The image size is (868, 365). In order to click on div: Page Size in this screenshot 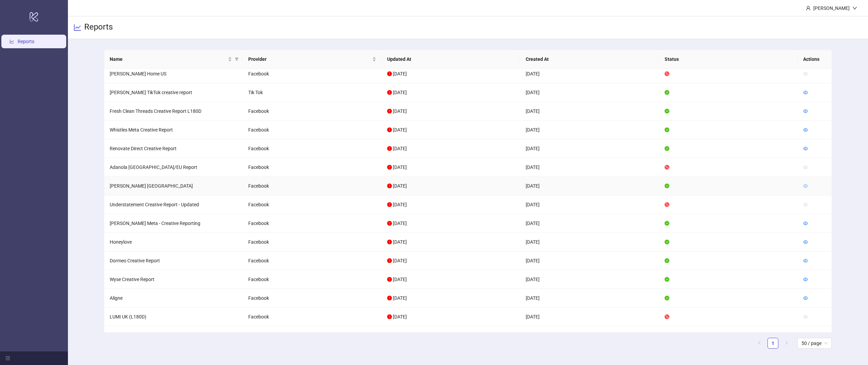, I will do `click(815, 344)`.